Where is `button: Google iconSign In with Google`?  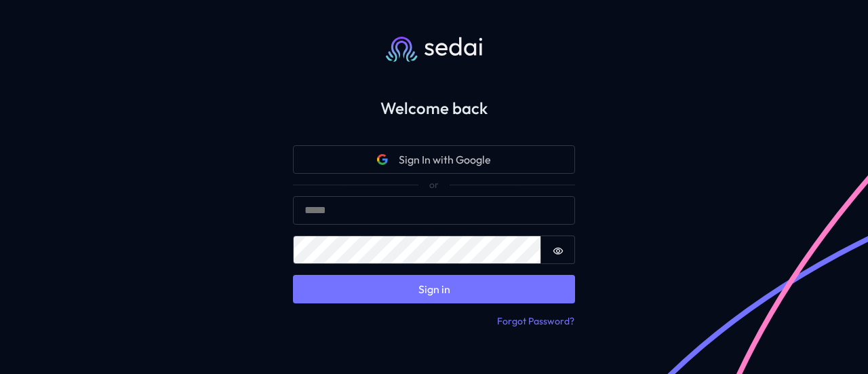
button: Google iconSign In with Google is located at coordinates (434, 159).